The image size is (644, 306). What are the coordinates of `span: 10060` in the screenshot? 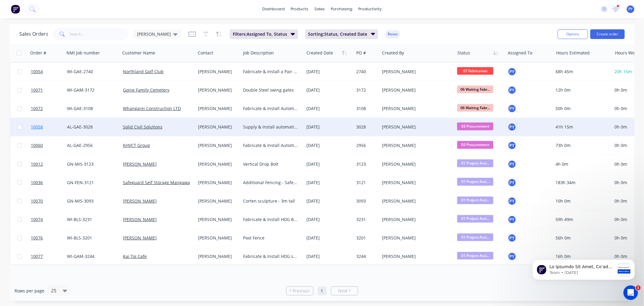 It's located at (37, 145).